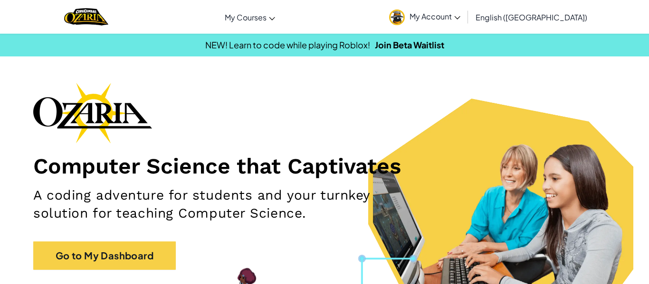 Image resolution: width=649 pixels, height=284 pixels. What do you see at coordinates (324, 166) in the screenshot?
I see `h1: Computer Science that Captivates` at bounding box center [324, 166].